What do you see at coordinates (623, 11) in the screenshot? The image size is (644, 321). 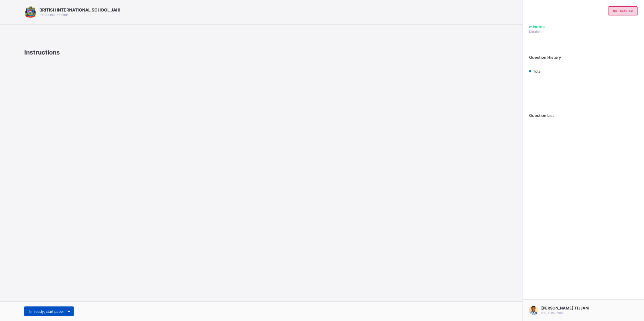 I see `span: not started` at bounding box center [623, 11].